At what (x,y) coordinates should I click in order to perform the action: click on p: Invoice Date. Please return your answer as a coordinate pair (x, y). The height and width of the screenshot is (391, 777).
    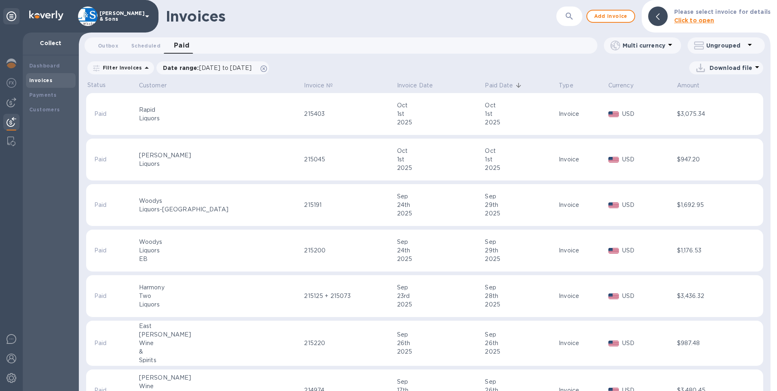
    Looking at the image, I should click on (415, 85).